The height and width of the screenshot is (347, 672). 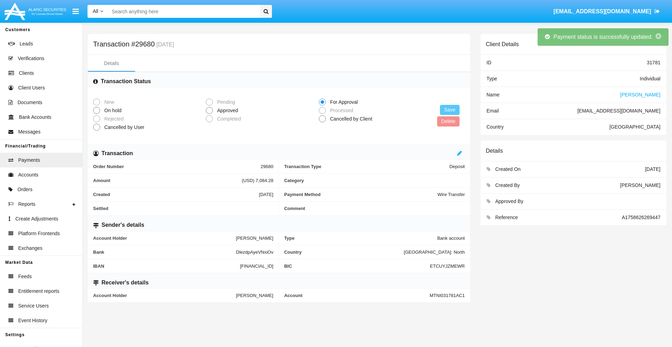 What do you see at coordinates (96, 11) in the screenshot?
I see `span: All` at bounding box center [96, 11].